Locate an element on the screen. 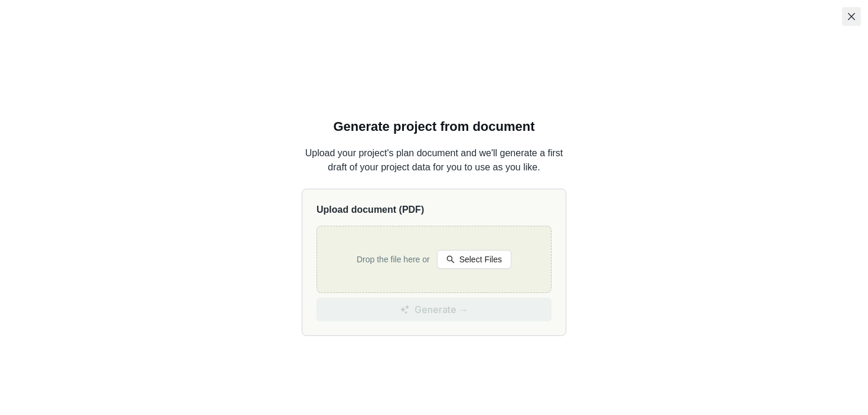 The height and width of the screenshot is (415, 868). span: search is located at coordinates (451, 259).